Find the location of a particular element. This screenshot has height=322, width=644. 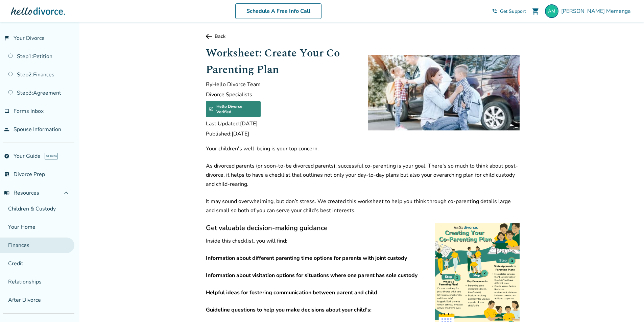

a: phone_in_talkGet Support is located at coordinates (509, 11).